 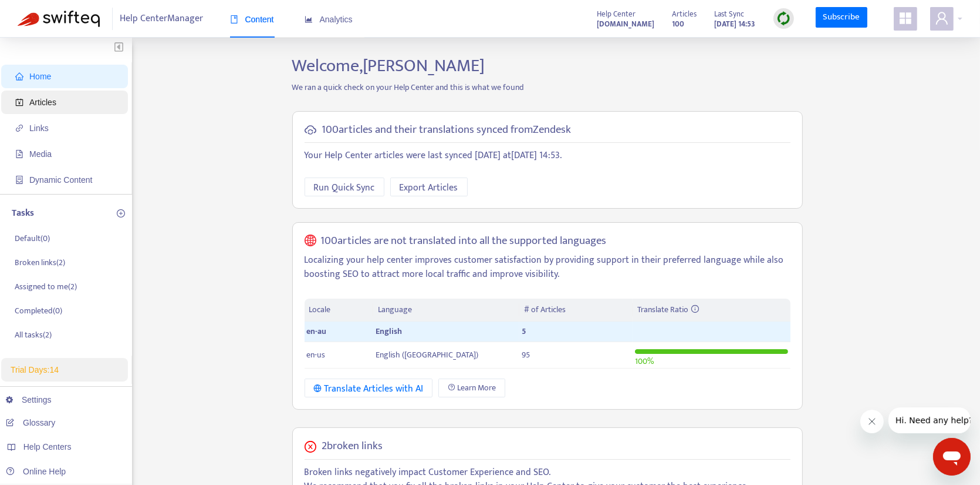 What do you see at coordinates (20, 76) in the screenshot?
I see `span: home` at bounding box center [20, 76].